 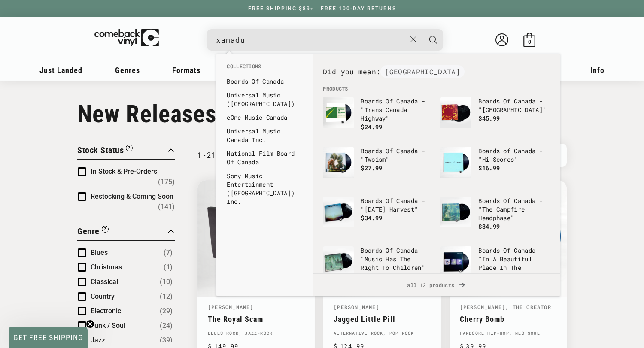 I want to click on li: Products, so click(x=436, y=89).